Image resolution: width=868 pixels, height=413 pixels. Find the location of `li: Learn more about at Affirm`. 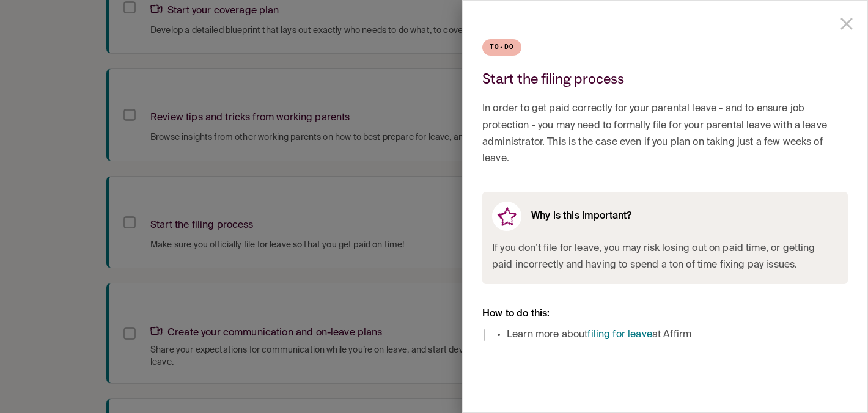

li: Learn more about at Affirm is located at coordinates (677, 335).